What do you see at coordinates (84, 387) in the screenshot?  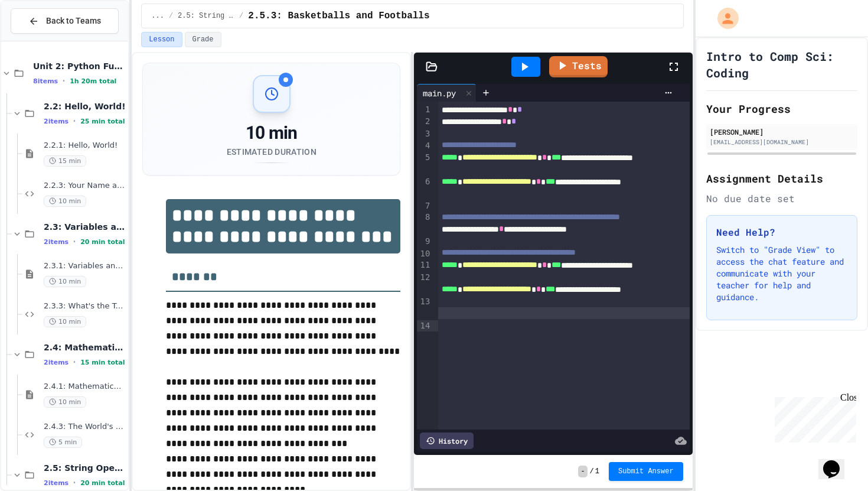 I see `span: 2.4.1: Mathematical Operators` at bounding box center [84, 387].